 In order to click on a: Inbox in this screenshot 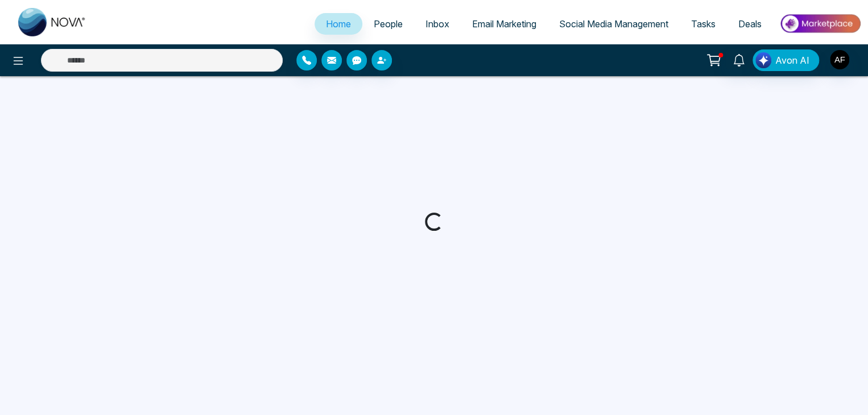, I will do `click(437, 24)`.